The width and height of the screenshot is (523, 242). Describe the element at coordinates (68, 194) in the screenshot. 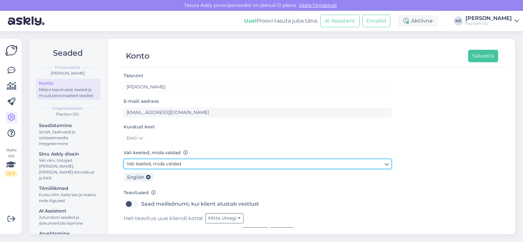

I see `a: TiimiliikmedKutsu tiim Askly'sse ja määra neile õigused` at that location.